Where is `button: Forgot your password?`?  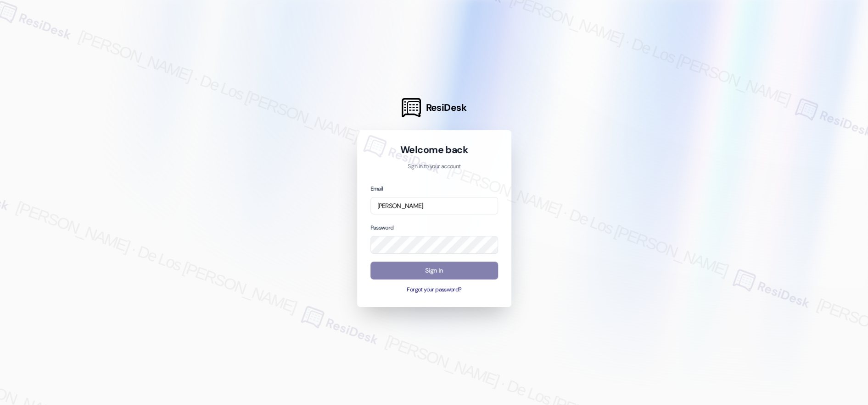 button: Forgot your password? is located at coordinates (434, 290).